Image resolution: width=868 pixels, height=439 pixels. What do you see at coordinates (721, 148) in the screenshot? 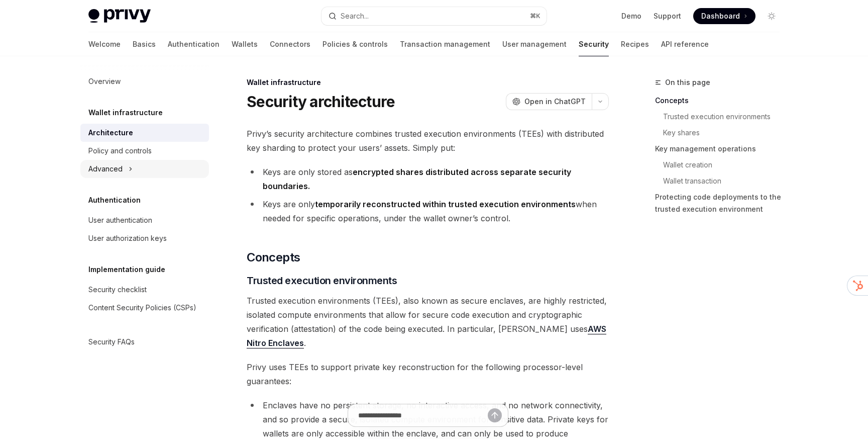
I see `a: Key management operations` at bounding box center [721, 148].